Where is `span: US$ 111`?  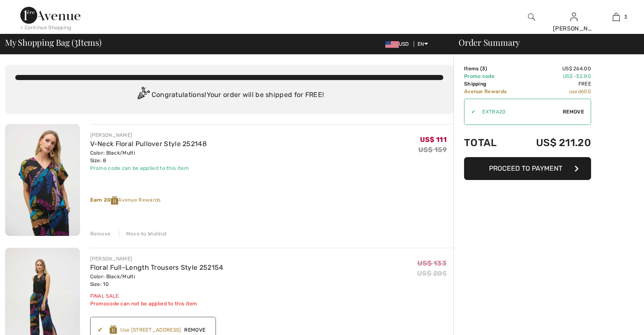 span: US$ 111 is located at coordinates (433, 140).